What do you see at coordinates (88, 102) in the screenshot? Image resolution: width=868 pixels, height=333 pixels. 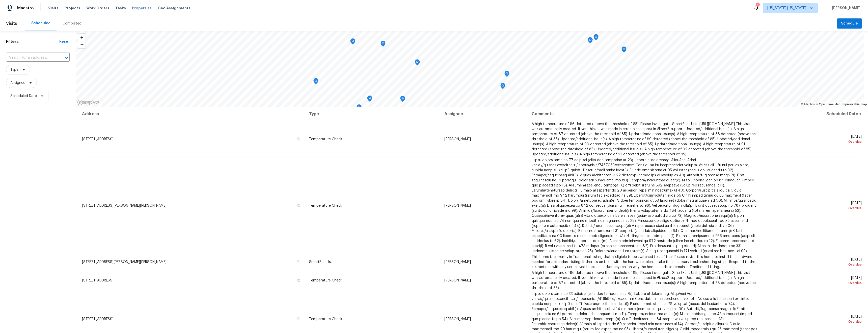 I see `a: Mapbox homepage` at bounding box center [88, 102].